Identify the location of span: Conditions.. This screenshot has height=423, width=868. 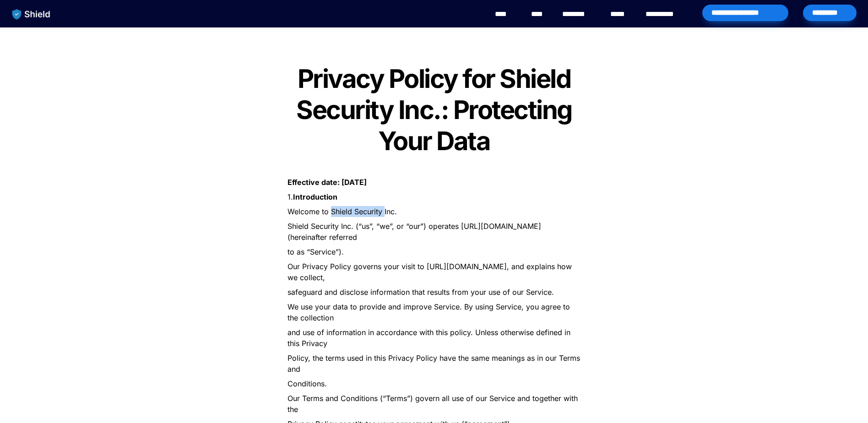
(308, 384).